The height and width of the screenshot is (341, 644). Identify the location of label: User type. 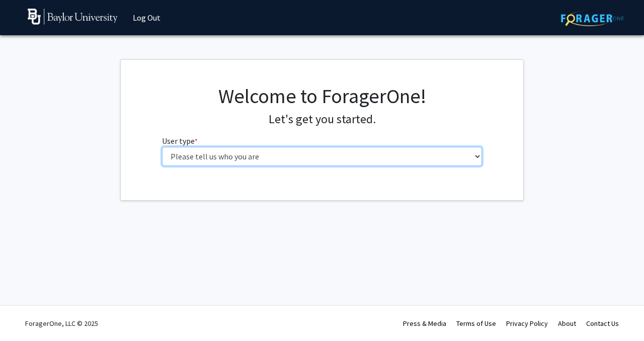
(180, 141).